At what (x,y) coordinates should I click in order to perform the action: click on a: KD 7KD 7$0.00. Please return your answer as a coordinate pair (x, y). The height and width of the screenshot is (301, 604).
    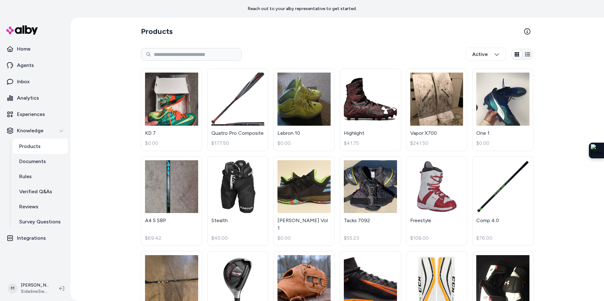
    Looking at the image, I should click on (171, 110).